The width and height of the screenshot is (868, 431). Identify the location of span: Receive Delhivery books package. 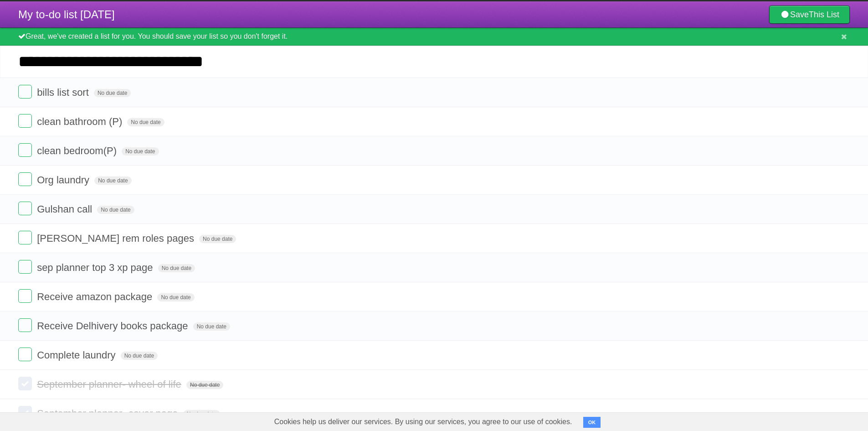
(113, 325).